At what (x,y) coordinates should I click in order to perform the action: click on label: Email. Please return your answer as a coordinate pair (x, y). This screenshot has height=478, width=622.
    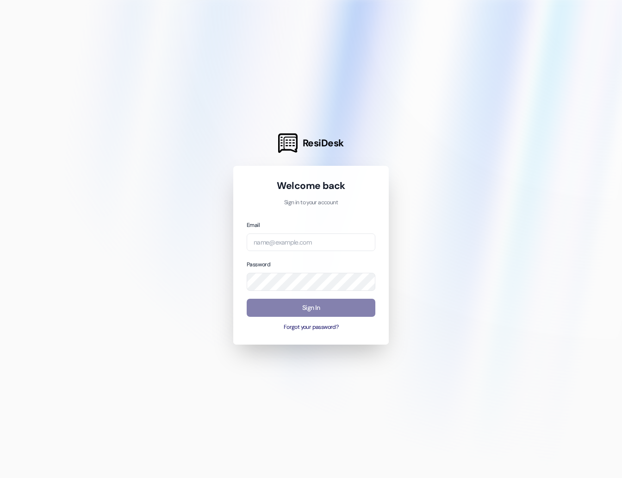
    Looking at the image, I should click on (253, 225).